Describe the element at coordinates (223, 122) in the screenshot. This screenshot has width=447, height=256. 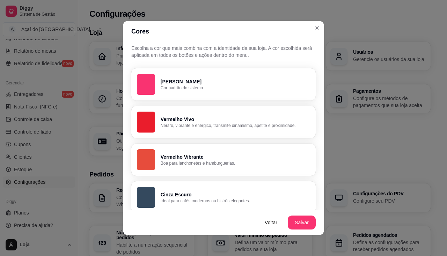
I see `button: Vermelho VivoNeutro, vibrante e enérgico, transmite dinamismo, apetite e proximidade.` at that location.